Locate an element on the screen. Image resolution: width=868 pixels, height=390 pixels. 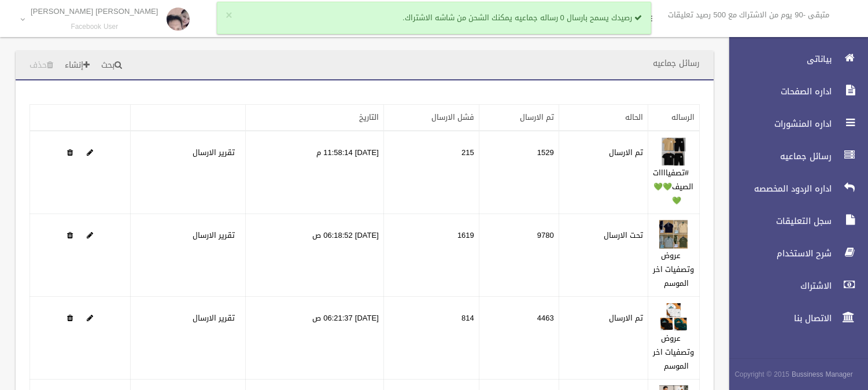
a: الاتصال بنا is located at coordinates (794, 318).